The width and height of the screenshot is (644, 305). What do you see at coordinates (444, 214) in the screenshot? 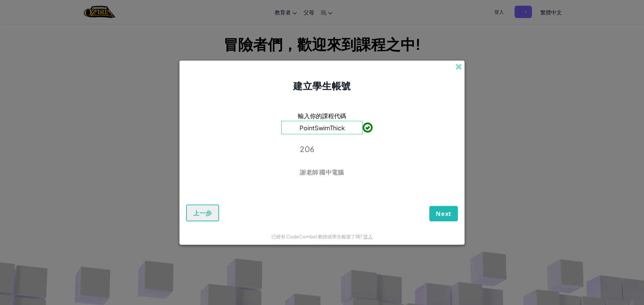
I see `span: Next` at bounding box center [444, 214].